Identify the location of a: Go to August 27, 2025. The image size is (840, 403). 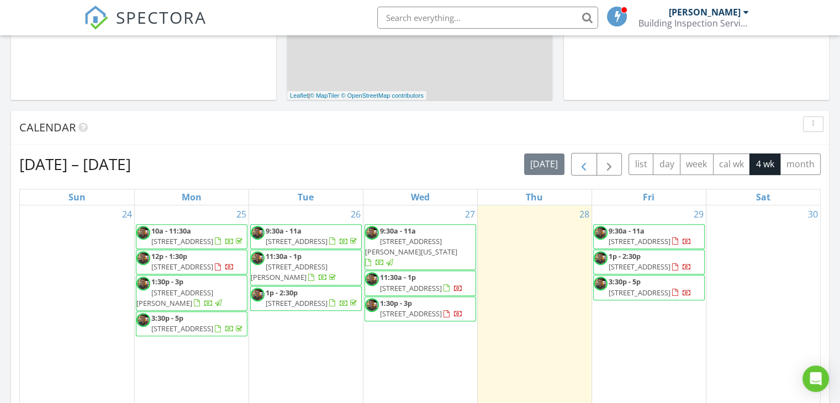
(470, 214).